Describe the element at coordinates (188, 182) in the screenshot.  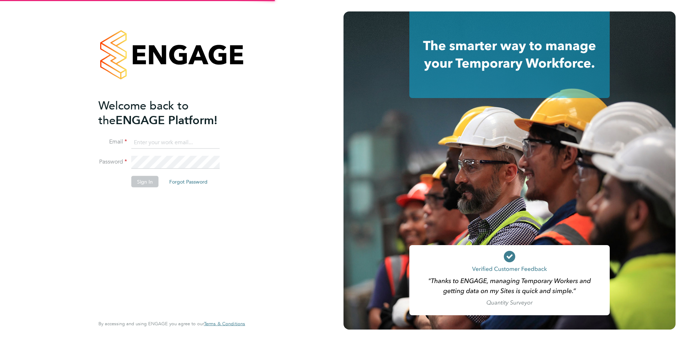
I see `button: Forgot Password` at that location.